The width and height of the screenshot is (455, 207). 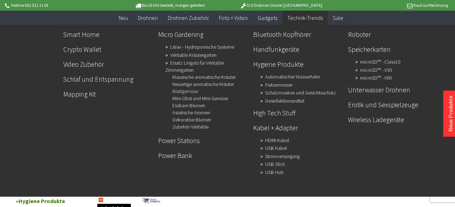 What do you see at coordinates (392, 105) in the screenshot?
I see `a: Erotik und Sexspielzeuge` at bounding box center [392, 105].